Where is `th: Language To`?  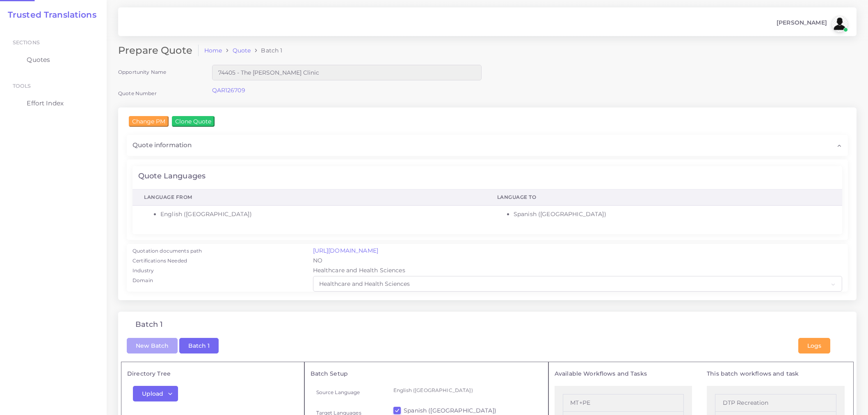 th: Language To is located at coordinates (663, 197).